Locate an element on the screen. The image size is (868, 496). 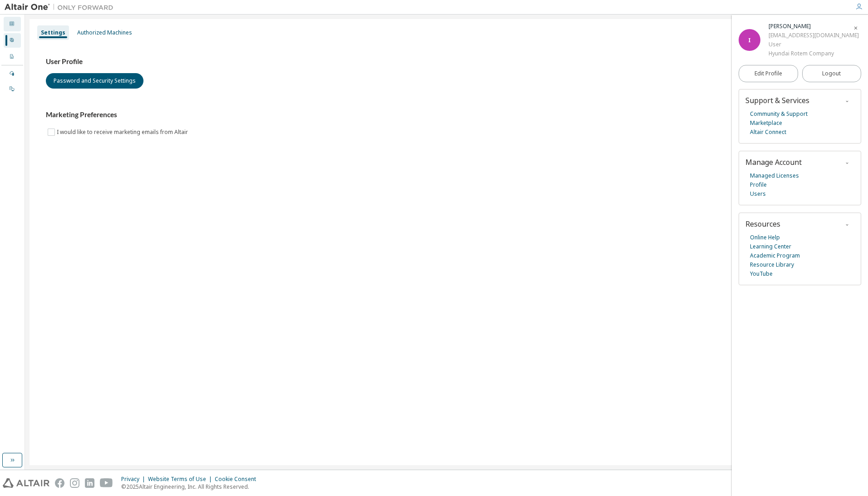
span: Support & Services is located at coordinates (778, 100).